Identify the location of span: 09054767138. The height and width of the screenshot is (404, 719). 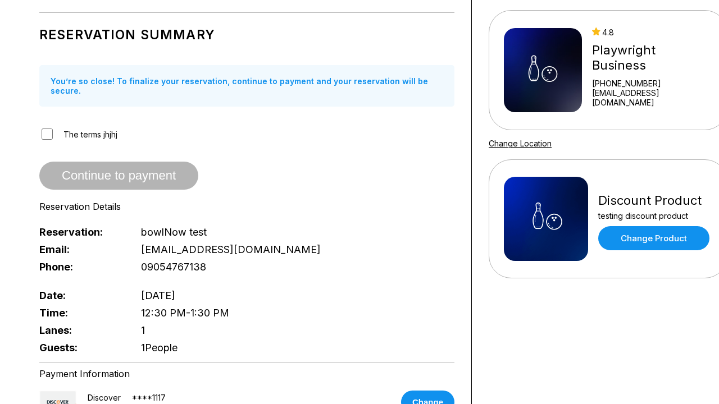
(174, 267).